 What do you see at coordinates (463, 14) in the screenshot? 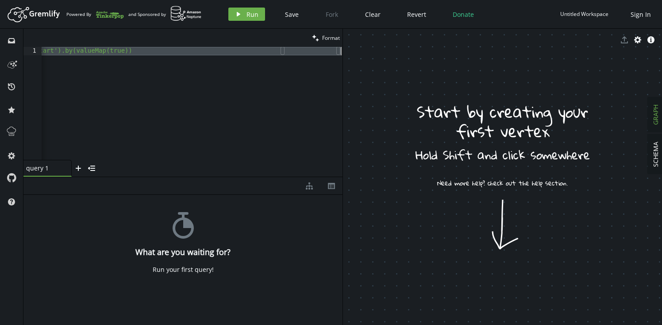
I see `button: Donate` at bounding box center [463, 14].